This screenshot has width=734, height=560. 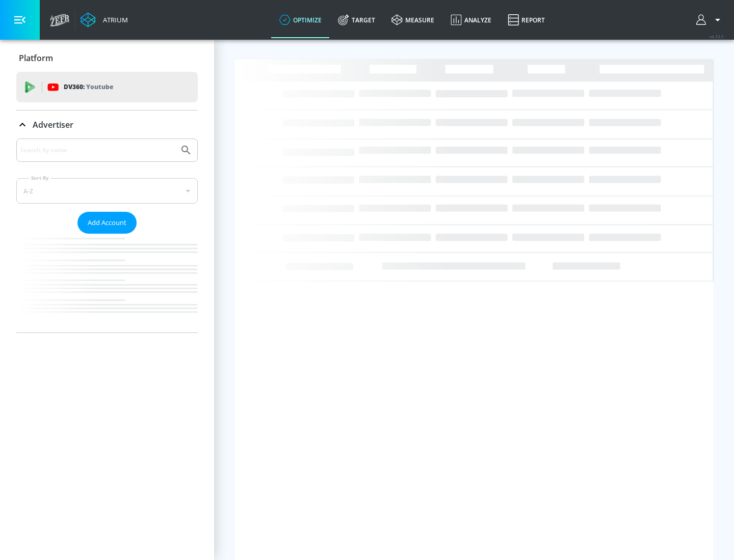 I want to click on a: Report, so click(x=526, y=20).